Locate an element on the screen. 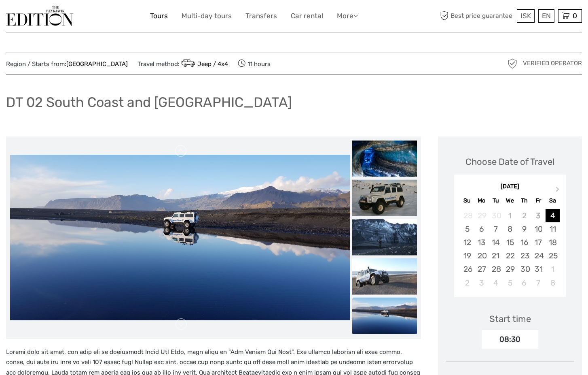 The image size is (588, 375). div: Not available Friday, October 3rd, 2025 is located at coordinates (538, 215).